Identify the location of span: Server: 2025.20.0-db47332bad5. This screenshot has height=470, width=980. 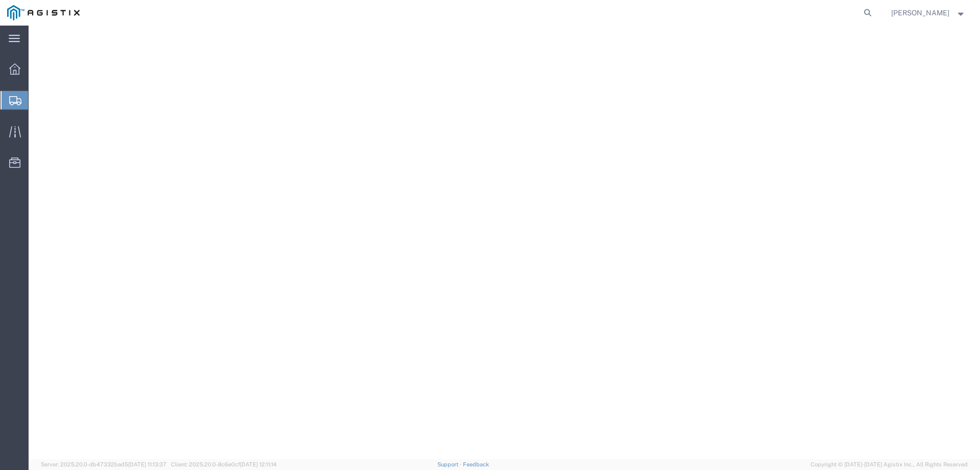
(103, 464).